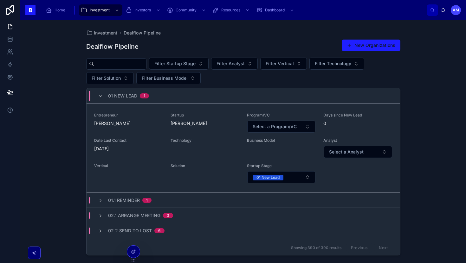  What do you see at coordinates (143, 10) in the screenshot?
I see `span: Investors` at bounding box center [143, 10].